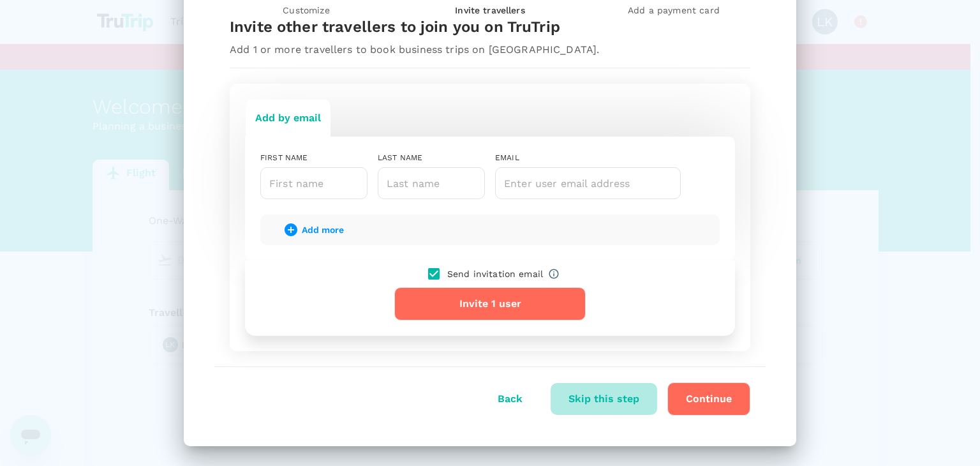  Describe the element at coordinates (510, 399) in the screenshot. I see `button: Back` at that location.